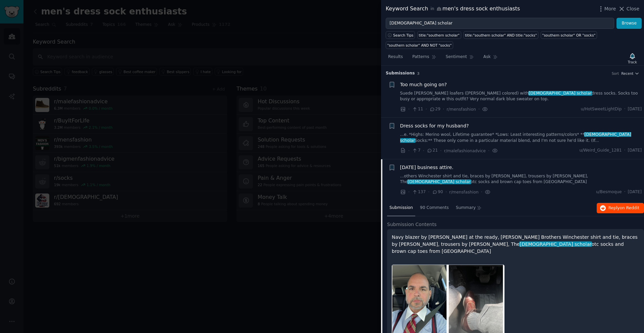 This screenshot has width=644, height=333. What do you see at coordinates (630, 208) in the screenshot?
I see `span: on Reddit` at bounding box center [630, 208].